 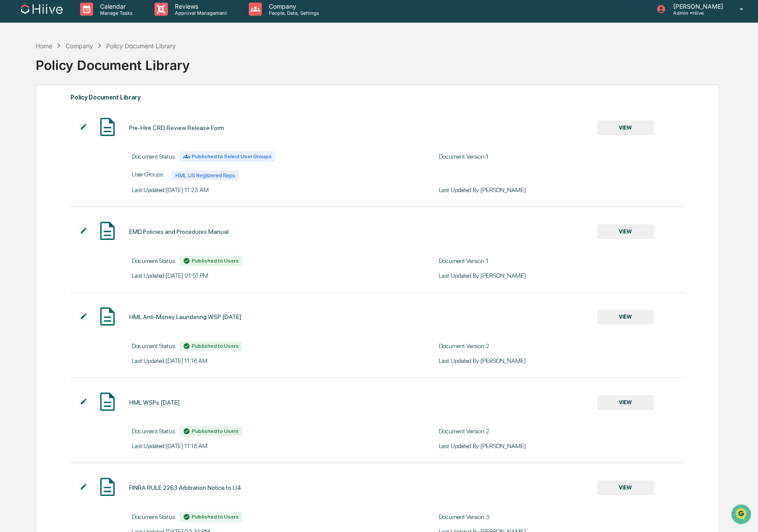 What do you see at coordinates (32, 113) in the screenshot?
I see `a: 🖐️Preclearance` at bounding box center [32, 113].